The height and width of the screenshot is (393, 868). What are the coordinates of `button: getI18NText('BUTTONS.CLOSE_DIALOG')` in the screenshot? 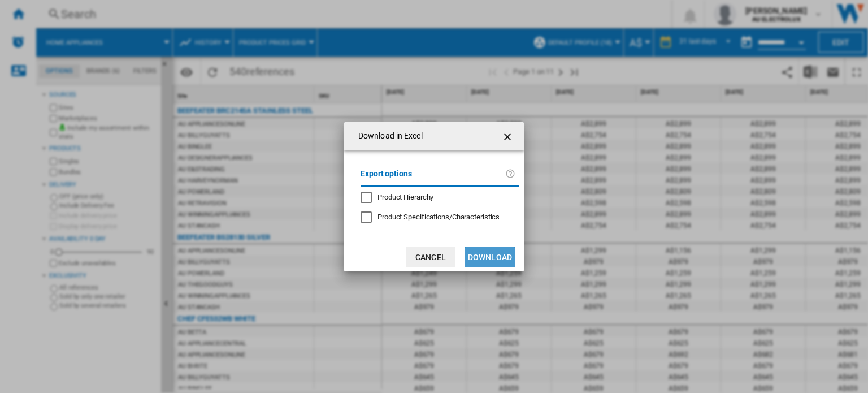 It's located at (509, 136).